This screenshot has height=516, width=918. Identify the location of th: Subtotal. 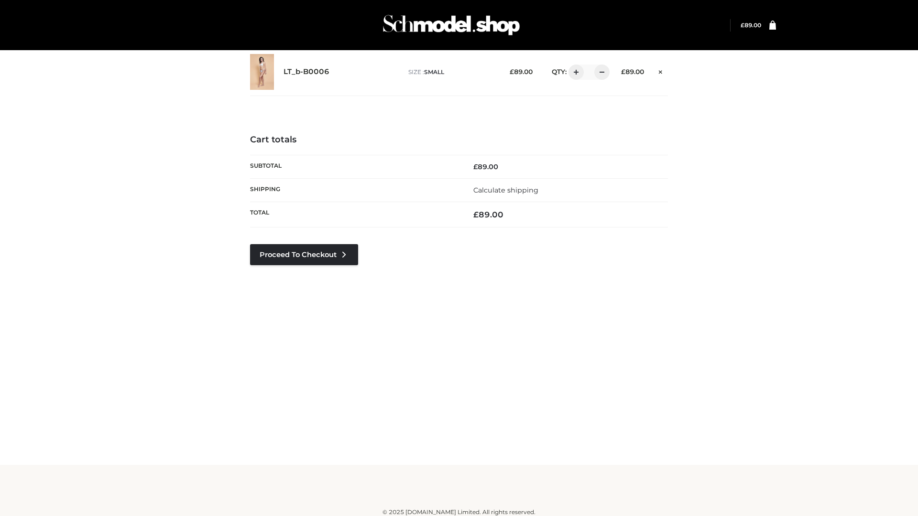
(354, 166).